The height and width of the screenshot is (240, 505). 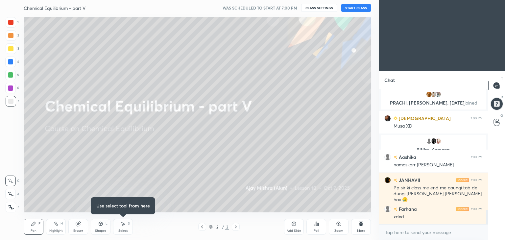 What do you see at coordinates (129, 224) in the screenshot?
I see `div: S` at bounding box center [129, 224].